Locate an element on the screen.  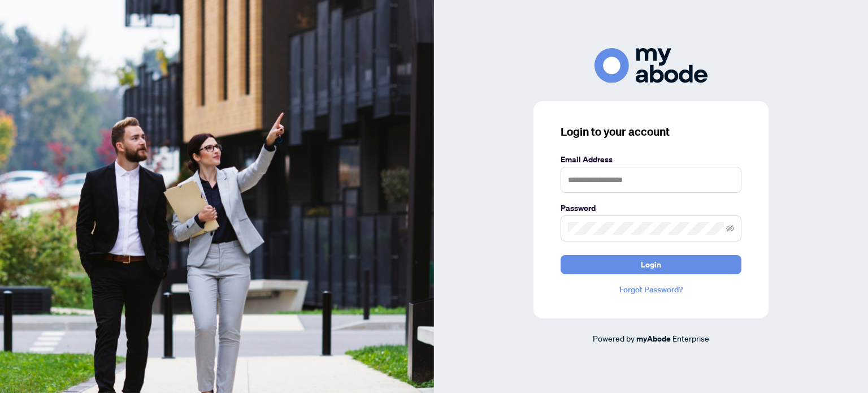
label: Password is located at coordinates (651, 208).